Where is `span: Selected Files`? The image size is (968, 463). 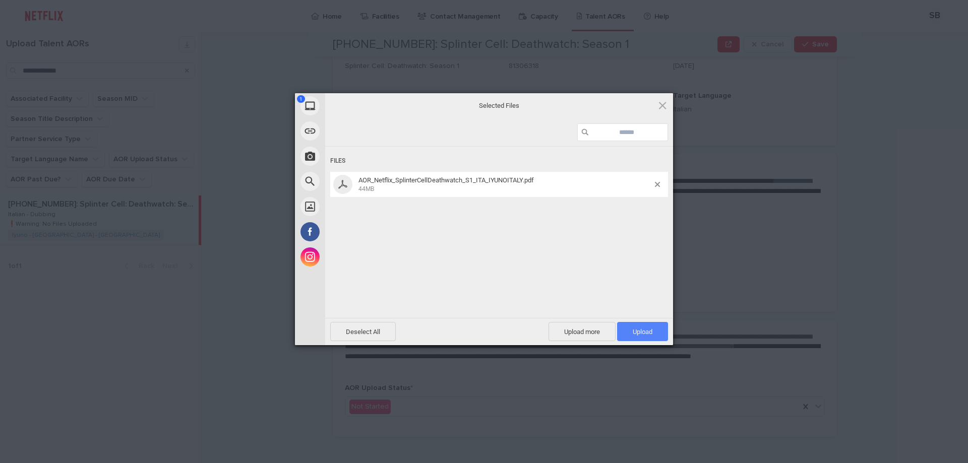
span: Selected Files is located at coordinates (499, 105).